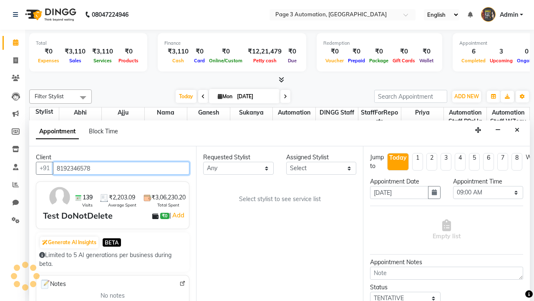 The image size is (534, 301). Describe the element at coordinates (423, 112) in the screenshot. I see `span: Priya` at that location.